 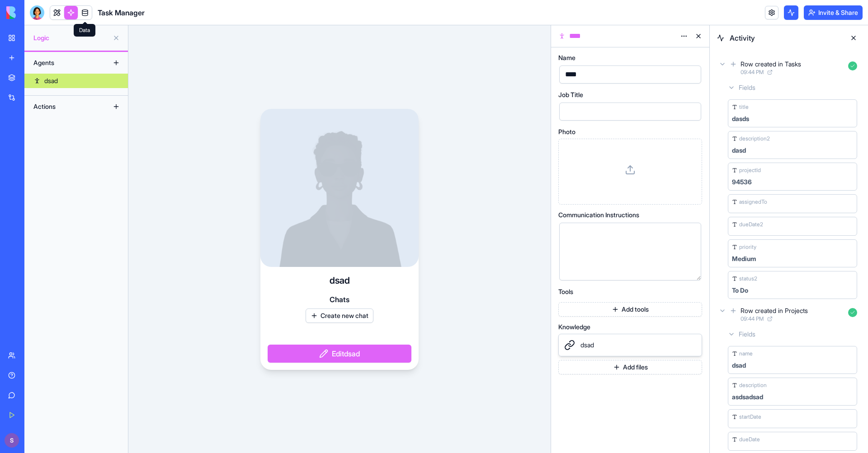 What do you see at coordinates (34, 13) in the screenshot?
I see `img: logo` at bounding box center [34, 13].